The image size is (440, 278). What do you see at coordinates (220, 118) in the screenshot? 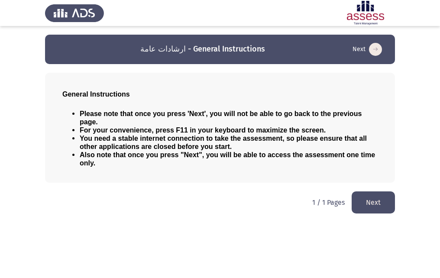
I see `span: Please note that once you press 'Next', you will not be able to go back to the previous page.` at bounding box center [220, 118].